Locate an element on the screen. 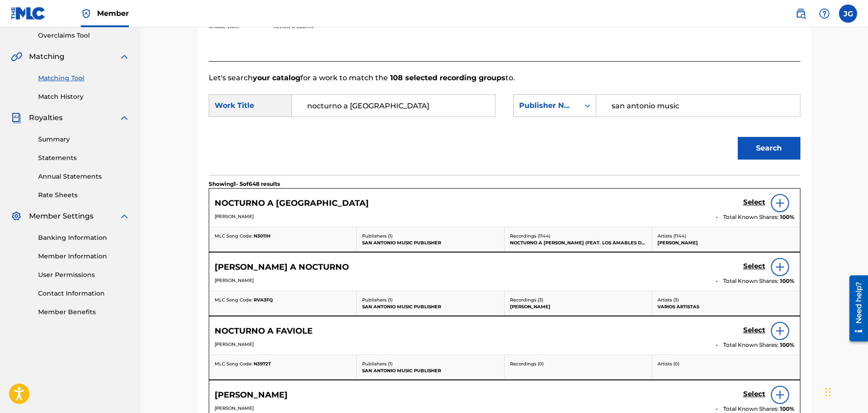 The height and width of the screenshot is (413, 868). a: Member Information is located at coordinates (84, 256).